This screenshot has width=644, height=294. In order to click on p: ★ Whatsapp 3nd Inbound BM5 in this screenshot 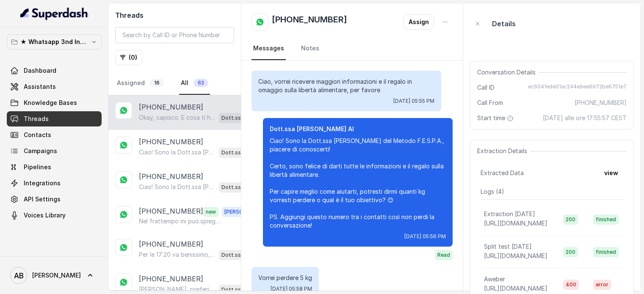, I will do `click(54, 42)`.